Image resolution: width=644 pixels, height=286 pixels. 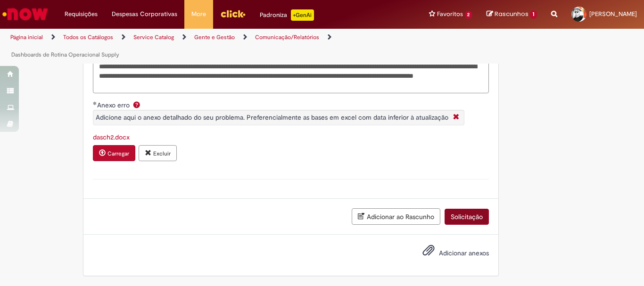 What do you see at coordinates (429, 252) in the screenshot?
I see `button: Adicionar anexos` at bounding box center [429, 252].